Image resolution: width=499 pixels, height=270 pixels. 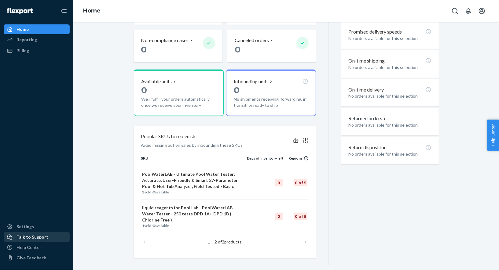 What do you see at coordinates (367, 147) in the screenshot?
I see `p: Return disposition` at bounding box center [367, 147].